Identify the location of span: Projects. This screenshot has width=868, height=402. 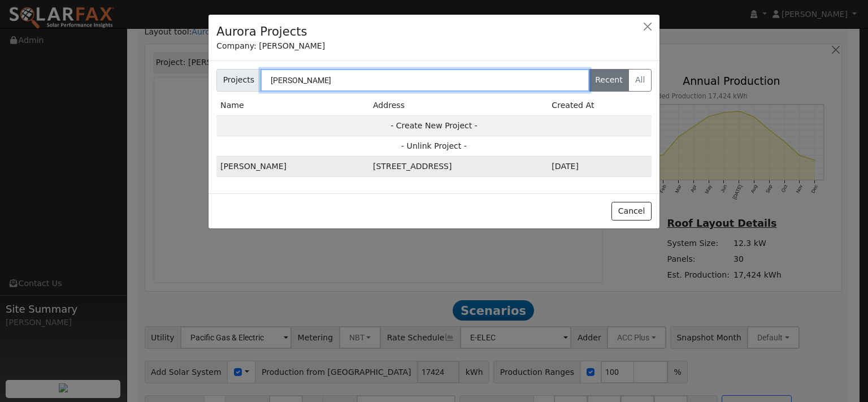
(238, 81).